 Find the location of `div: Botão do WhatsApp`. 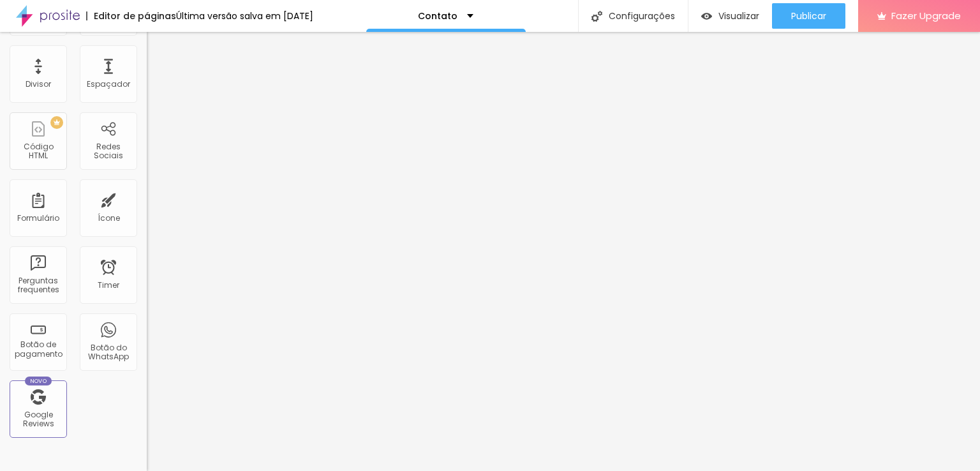

div: Botão do WhatsApp is located at coordinates (108, 352).